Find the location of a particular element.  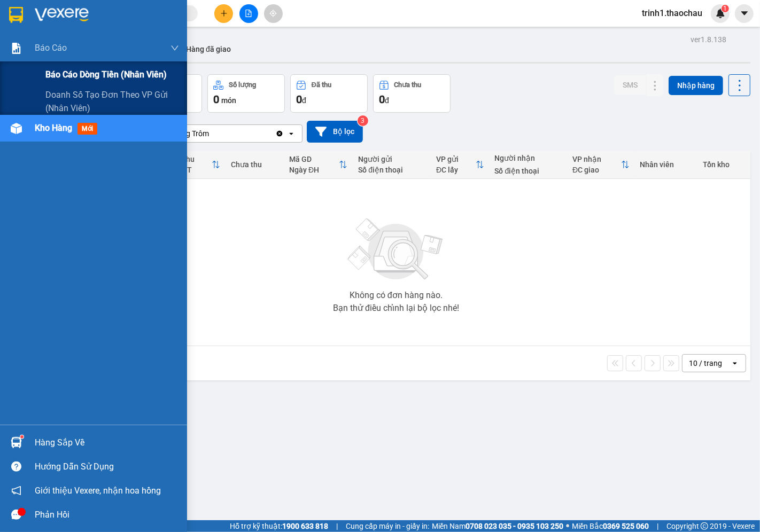

div: Người gửi is located at coordinates (391, 159).